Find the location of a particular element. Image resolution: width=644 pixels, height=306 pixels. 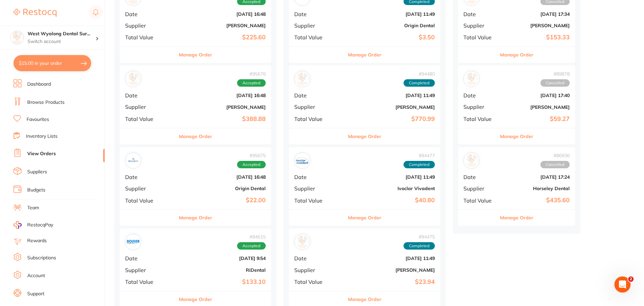

span: # 94477 is located at coordinates (419, 155).